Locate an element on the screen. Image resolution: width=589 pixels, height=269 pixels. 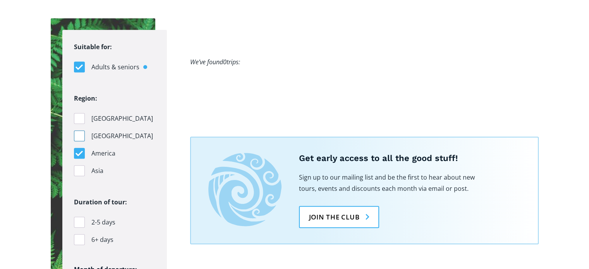
span: 0 is located at coordinates (225, 62).